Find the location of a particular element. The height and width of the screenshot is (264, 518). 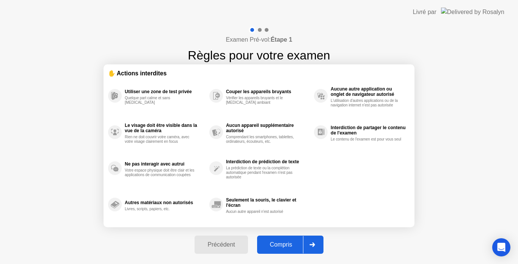

img: Delivered by Rosalyn is located at coordinates (472, 12).